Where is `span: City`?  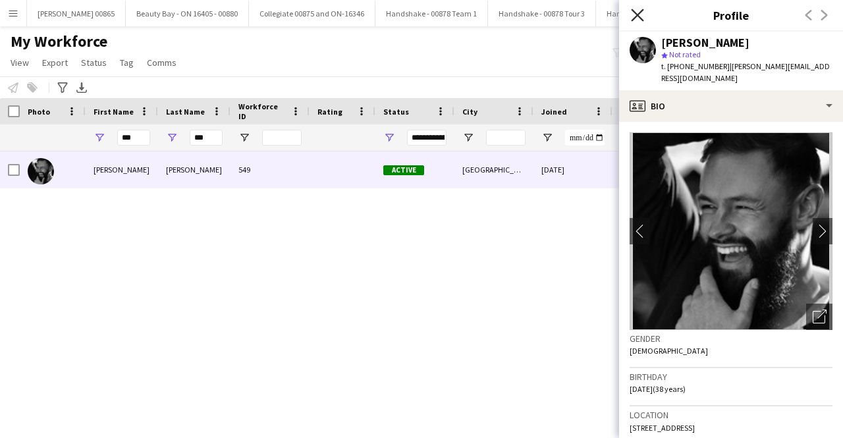
span: City is located at coordinates (470, 111).